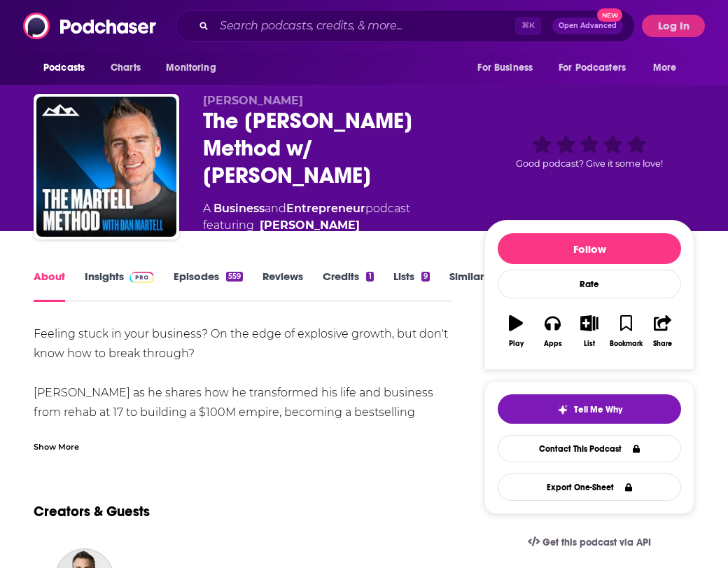 The width and height of the screenshot is (728, 568). Describe the element at coordinates (587, 26) in the screenshot. I see `span: Open Advanced` at that location.